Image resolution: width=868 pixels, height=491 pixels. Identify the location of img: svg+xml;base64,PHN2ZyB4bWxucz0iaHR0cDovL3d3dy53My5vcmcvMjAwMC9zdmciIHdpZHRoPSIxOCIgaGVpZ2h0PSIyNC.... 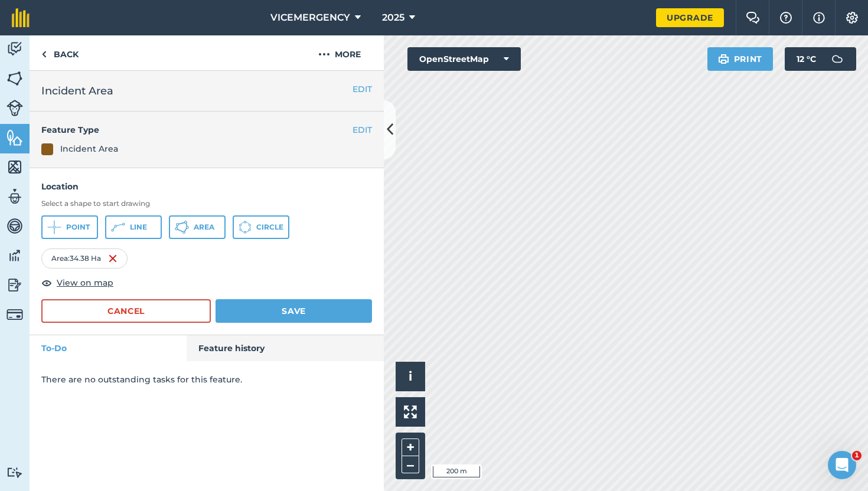
(47, 282).